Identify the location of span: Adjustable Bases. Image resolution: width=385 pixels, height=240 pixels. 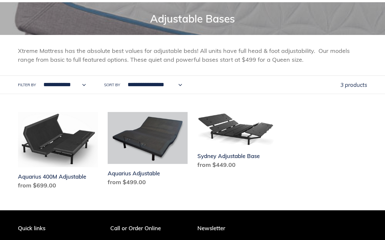
(192, 19).